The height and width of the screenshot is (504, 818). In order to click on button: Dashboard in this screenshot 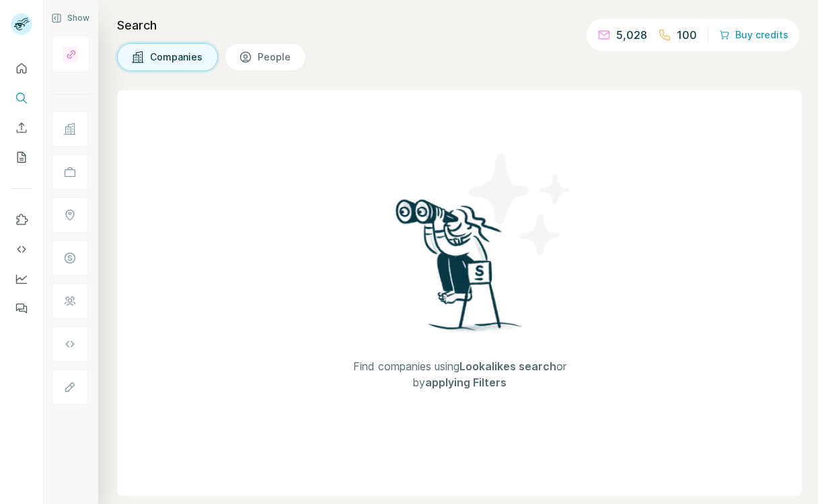, I will do `click(22, 279)`.